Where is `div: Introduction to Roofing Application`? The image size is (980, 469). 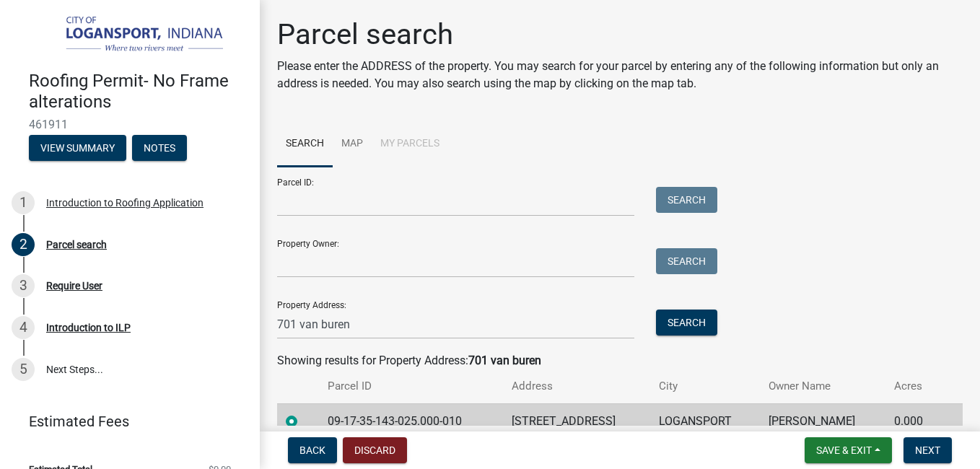 div: Introduction to Roofing Application is located at coordinates (125, 203).